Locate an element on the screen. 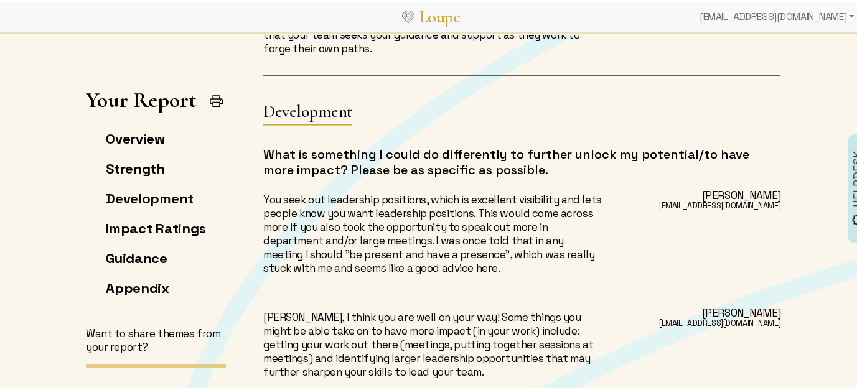 The width and height of the screenshot is (857, 390). h1: Your Report is located at coordinates (141, 98).